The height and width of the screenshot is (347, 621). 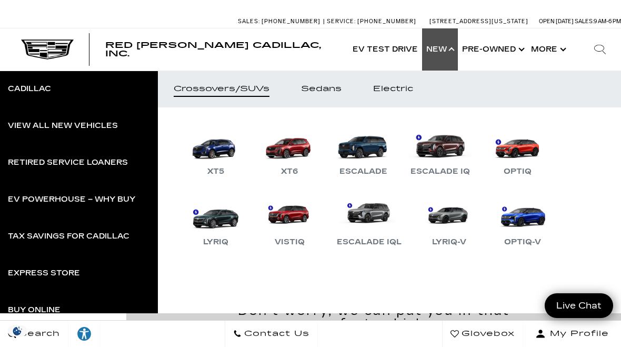 What do you see at coordinates (72, 199) in the screenshot?
I see `div: EV Powerhouse – Why Buy` at bounding box center [72, 199].